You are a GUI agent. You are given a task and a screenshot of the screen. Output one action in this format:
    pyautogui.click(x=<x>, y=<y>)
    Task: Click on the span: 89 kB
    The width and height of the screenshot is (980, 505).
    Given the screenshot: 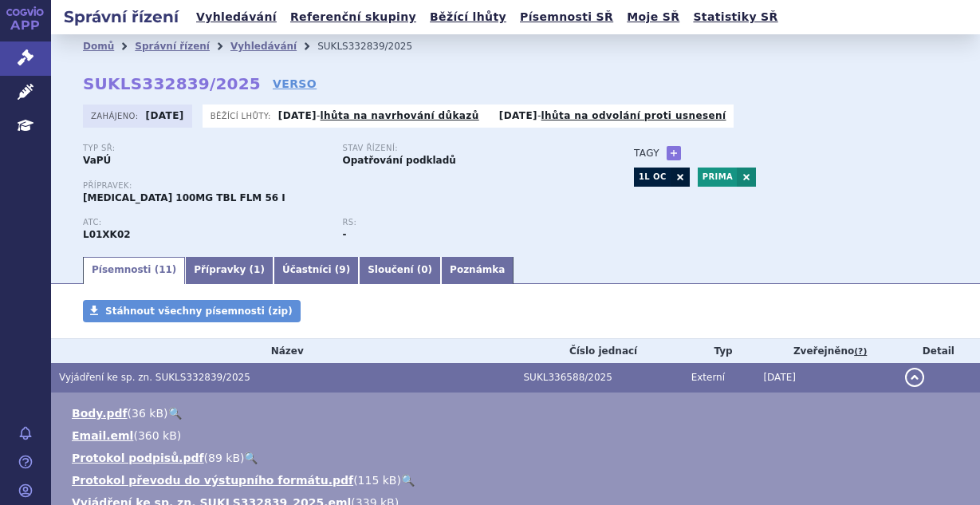 What is the action you would take?
    pyautogui.click(x=225, y=458)
    